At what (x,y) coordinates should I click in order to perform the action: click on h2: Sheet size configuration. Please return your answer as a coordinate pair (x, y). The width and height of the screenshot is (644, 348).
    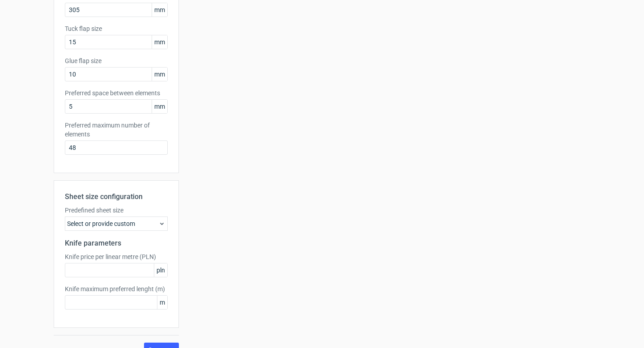
    Looking at the image, I should click on (116, 197).